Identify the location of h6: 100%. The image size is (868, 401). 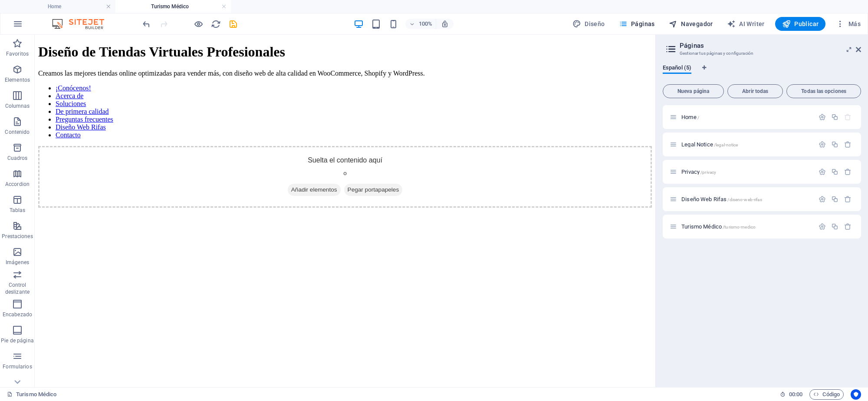
(425, 24).